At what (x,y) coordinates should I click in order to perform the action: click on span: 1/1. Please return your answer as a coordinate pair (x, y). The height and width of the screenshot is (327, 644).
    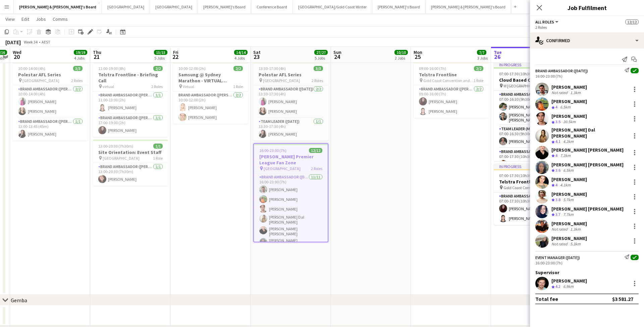
    Looking at the image, I should click on (158, 146).